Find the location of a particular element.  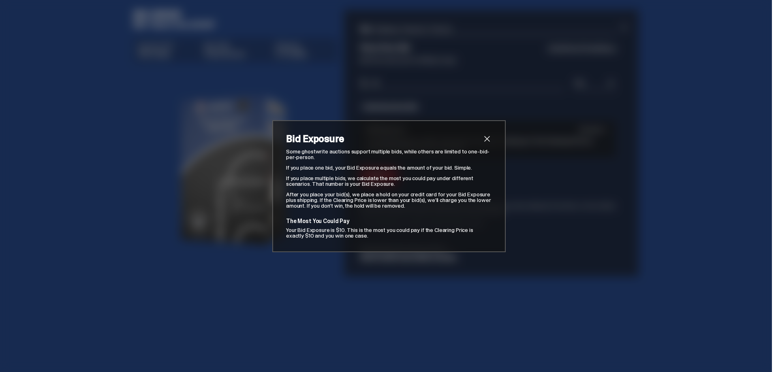

p: After you place your bid(s), we place a hold on your credit card for your Bid Exposure plus shipp... is located at coordinates (389, 200).